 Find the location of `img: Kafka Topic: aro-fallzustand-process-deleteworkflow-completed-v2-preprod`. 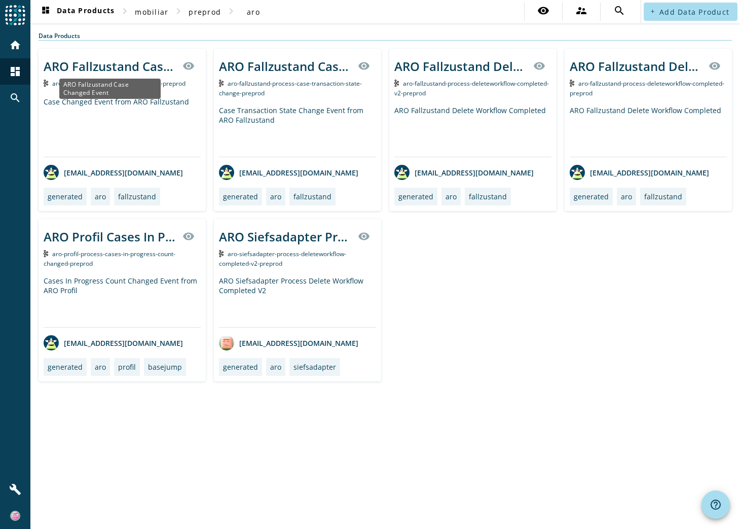

img: Kafka Topic: aro-fallzustand-process-deleteworkflow-completed-v2-preprod is located at coordinates (396, 83).